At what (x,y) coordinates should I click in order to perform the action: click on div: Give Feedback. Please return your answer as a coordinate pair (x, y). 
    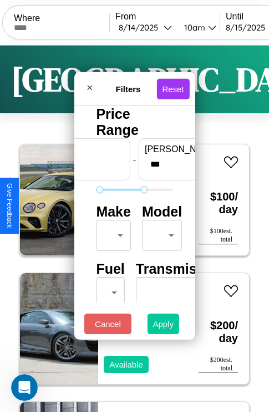
    Looking at the image, I should click on (9, 206).